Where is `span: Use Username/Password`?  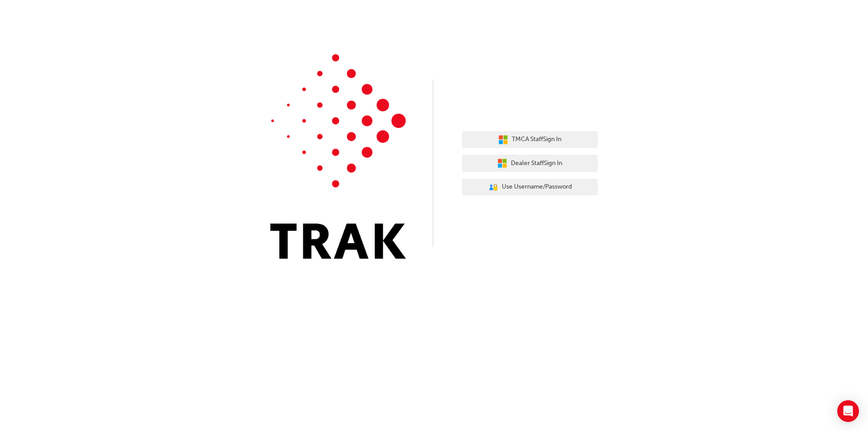
span: Use Username/Password is located at coordinates (536, 187).